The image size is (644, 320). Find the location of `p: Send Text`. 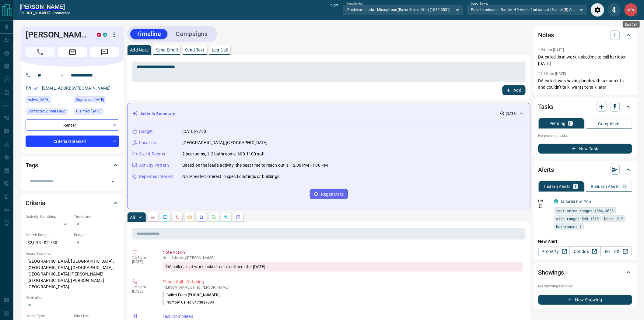

p: Send Text is located at coordinates (194, 50).